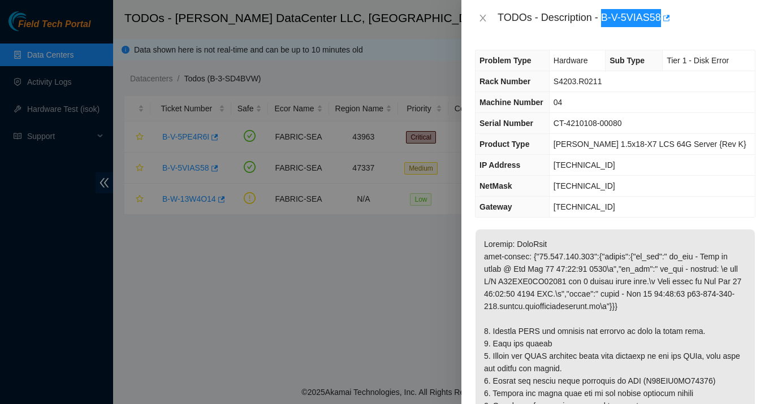 The width and height of the screenshot is (769, 404). Describe the element at coordinates (511, 102) in the screenshot. I see `span: Machine Number` at that location.